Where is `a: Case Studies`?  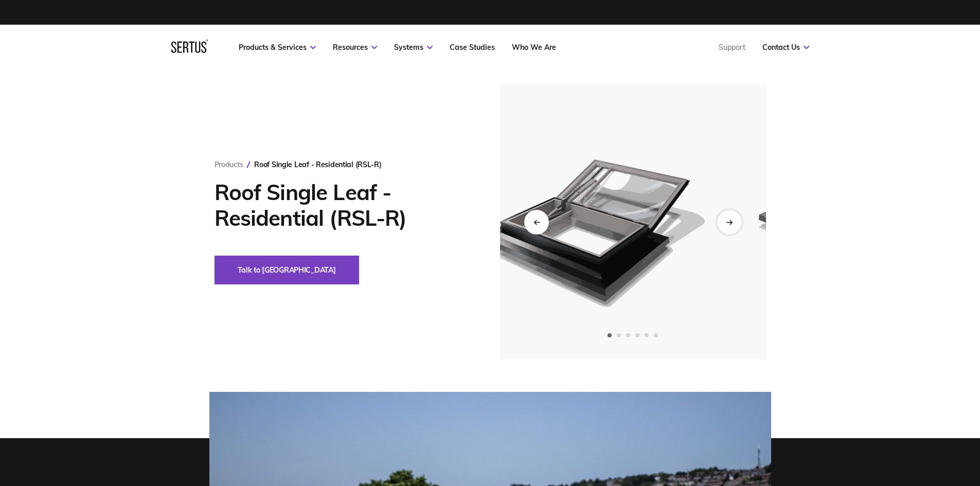 a: Case Studies is located at coordinates (472, 47).